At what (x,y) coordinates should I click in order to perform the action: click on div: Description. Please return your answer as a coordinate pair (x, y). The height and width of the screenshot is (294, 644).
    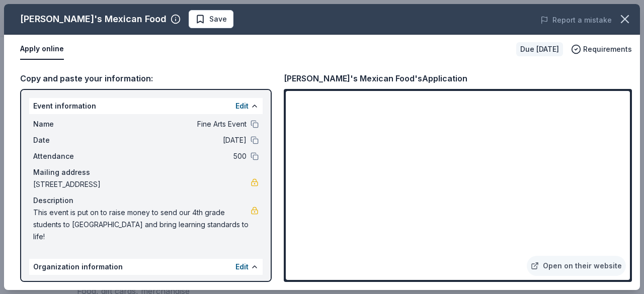
    Looking at the image, I should click on (146, 201).